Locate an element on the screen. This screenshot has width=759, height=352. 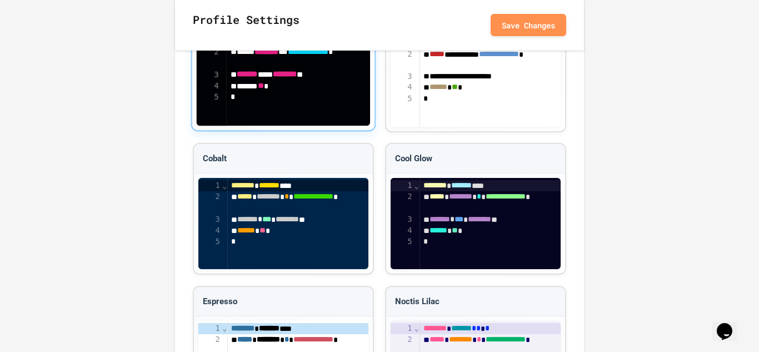
h2: Profile Settings is located at coordinates (246, 25).